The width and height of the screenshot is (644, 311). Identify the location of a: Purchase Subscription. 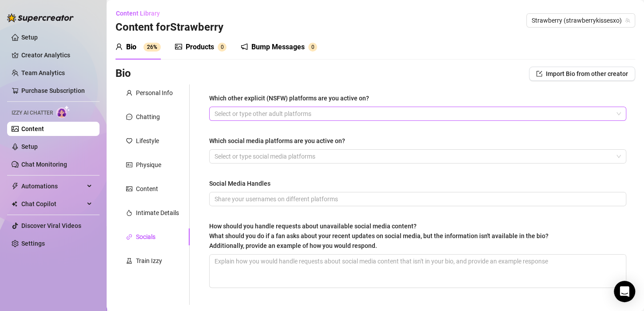
(53, 91).